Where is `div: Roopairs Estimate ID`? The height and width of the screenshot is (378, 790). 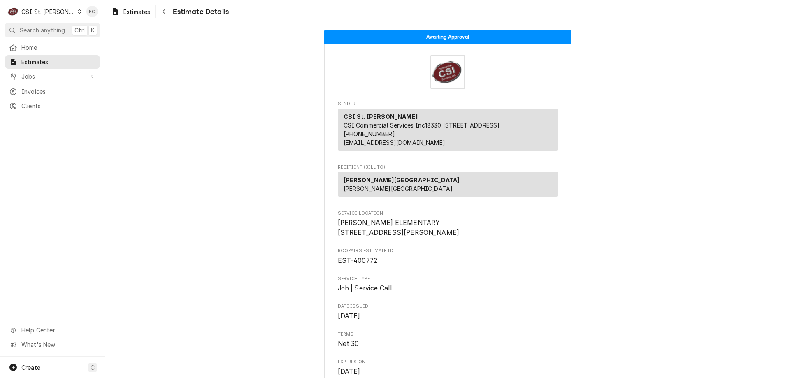
div: Roopairs Estimate ID is located at coordinates (448, 256).